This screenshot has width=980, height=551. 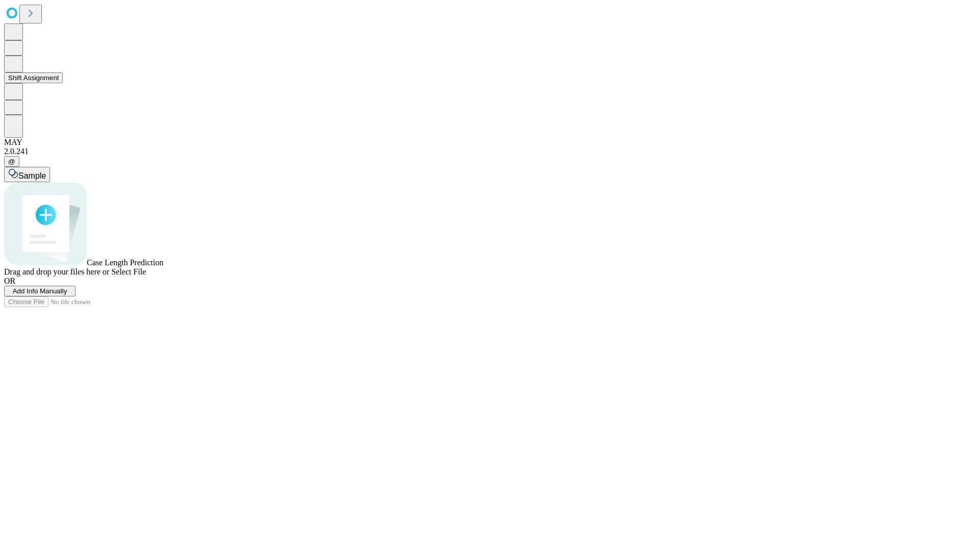 I want to click on span: Select File, so click(x=129, y=271).